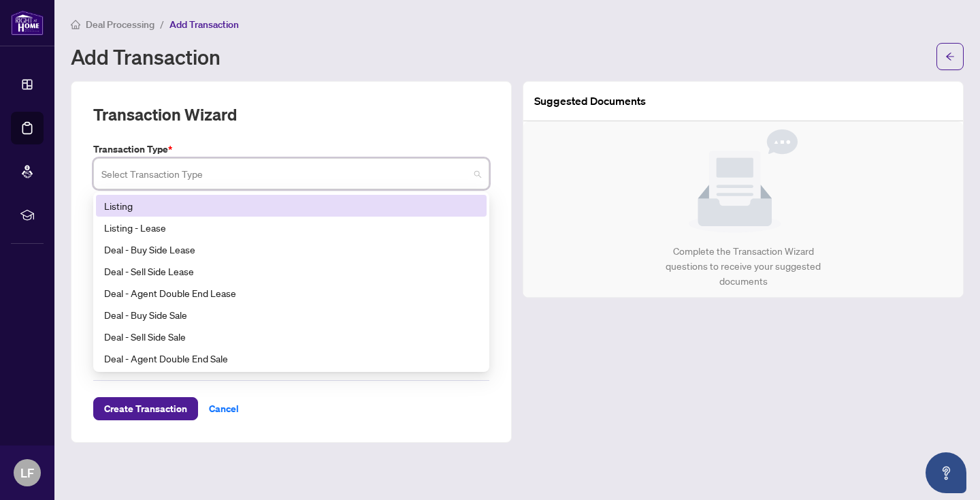  Describe the element at coordinates (291, 293) in the screenshot. I see `div: Deal - Agent Double End Lease` at that location.